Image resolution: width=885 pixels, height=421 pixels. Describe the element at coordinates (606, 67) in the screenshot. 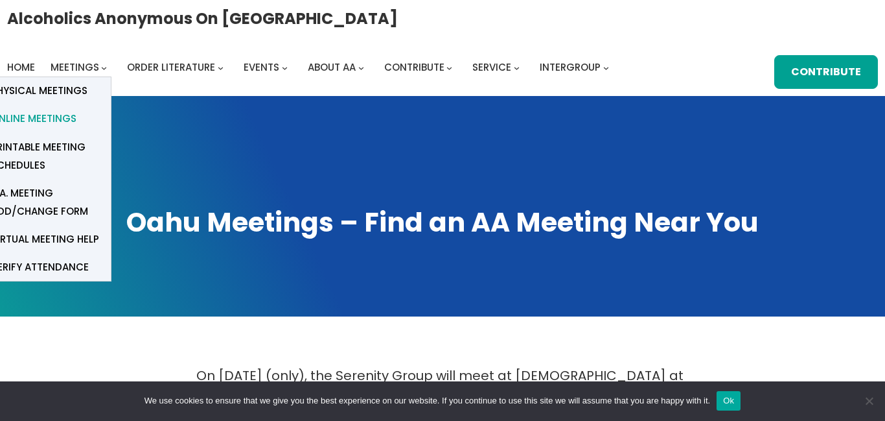

I see `button: Intergroup submenu` at that location.